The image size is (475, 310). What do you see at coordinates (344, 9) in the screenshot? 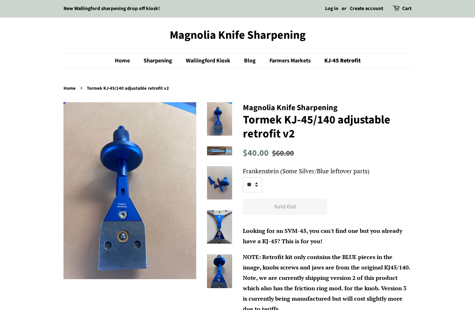
I see `li: or` at bounding box center [344, 9].